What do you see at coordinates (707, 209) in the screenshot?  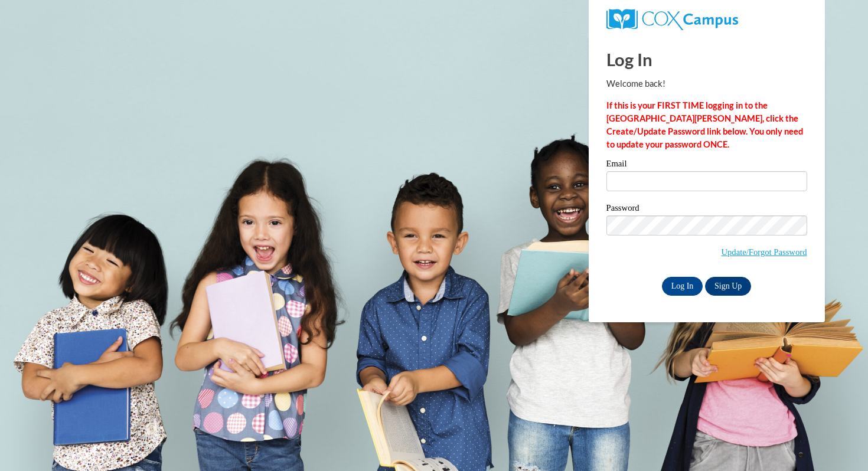 I see `label: Password` at bounding box center [707, 209].